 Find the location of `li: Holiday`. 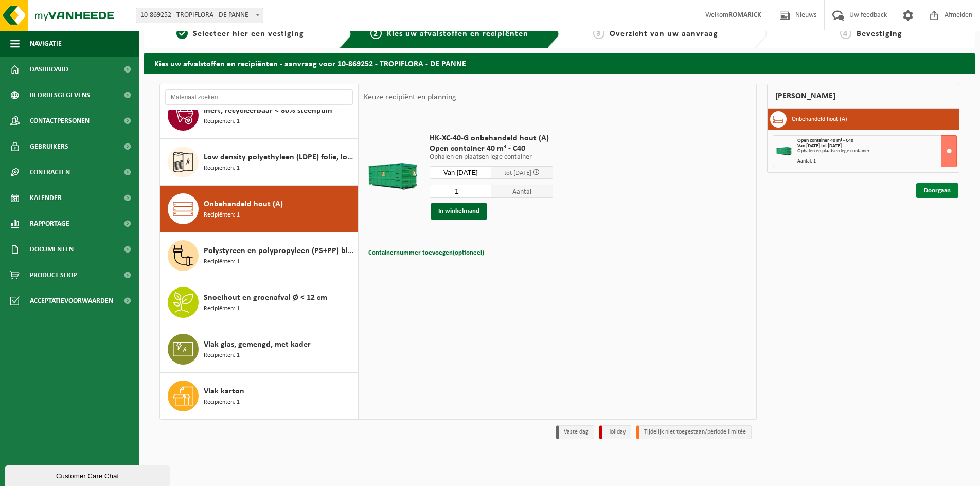

li: Holiday is located at coordinates (615, 432).